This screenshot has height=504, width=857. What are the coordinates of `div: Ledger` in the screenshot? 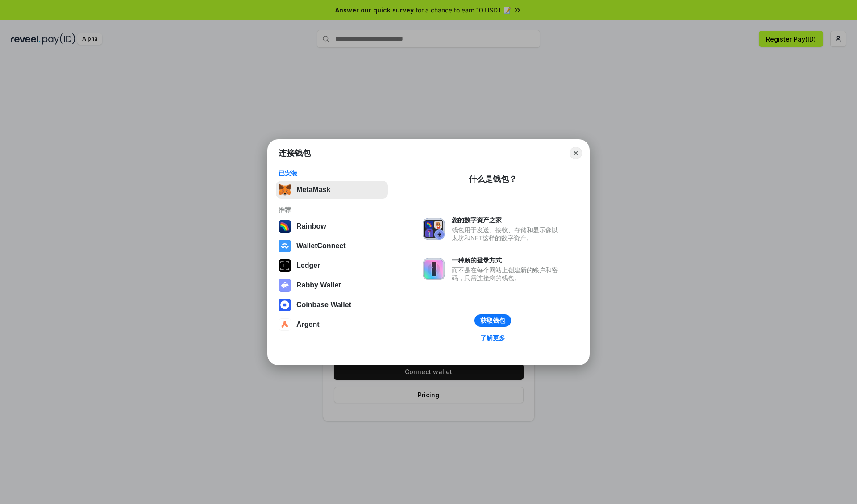 It's located at (308, 266).